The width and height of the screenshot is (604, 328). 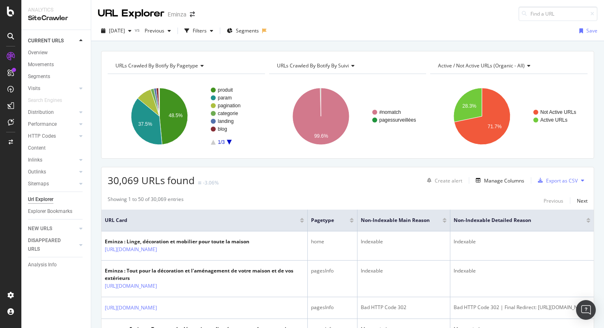 What do you see at coordinates (495, 127) in the screenshot?
I see `text: 71.7%` at bounding box center [495, 127].